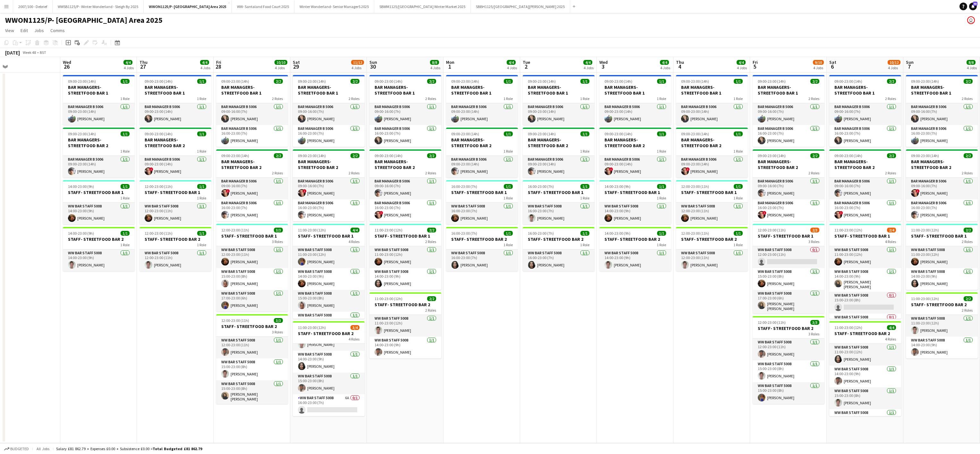  Describe the element at coordinates (10, 31) in the screenshot. I see `a: View` at that location.